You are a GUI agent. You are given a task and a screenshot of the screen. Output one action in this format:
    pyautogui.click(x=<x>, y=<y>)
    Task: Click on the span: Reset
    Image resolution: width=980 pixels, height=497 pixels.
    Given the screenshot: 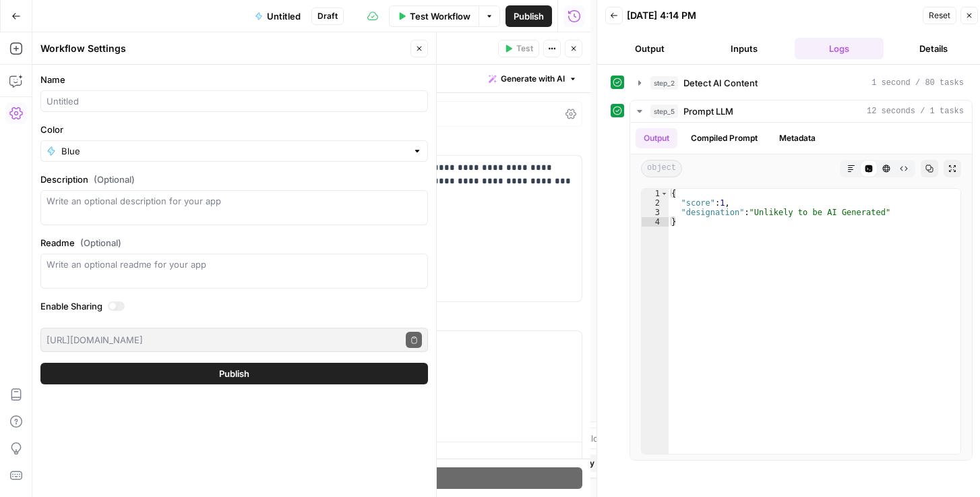 What is the action you would take?
    pyautogui.click(x=939, y=16)
    